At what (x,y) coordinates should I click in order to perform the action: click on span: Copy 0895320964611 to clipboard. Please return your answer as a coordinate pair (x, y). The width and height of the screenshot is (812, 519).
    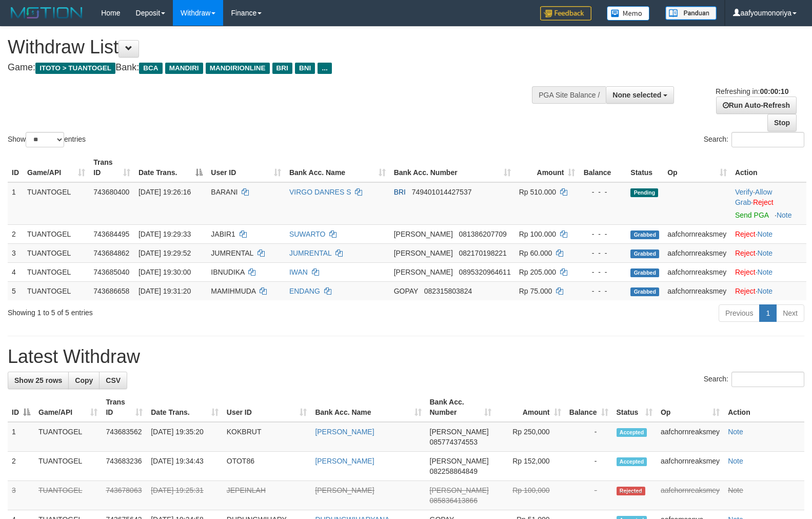
    Looking at the image, I should click on (484, 272).